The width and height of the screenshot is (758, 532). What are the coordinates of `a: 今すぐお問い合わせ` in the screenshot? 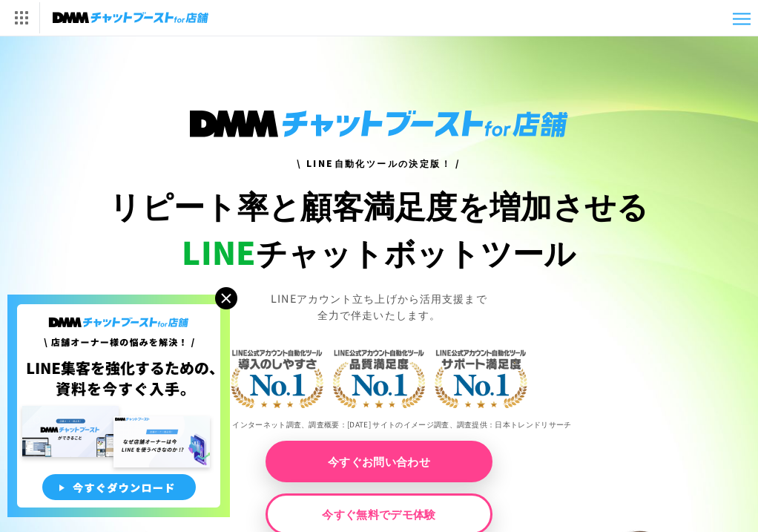 It's located at (379, 462).